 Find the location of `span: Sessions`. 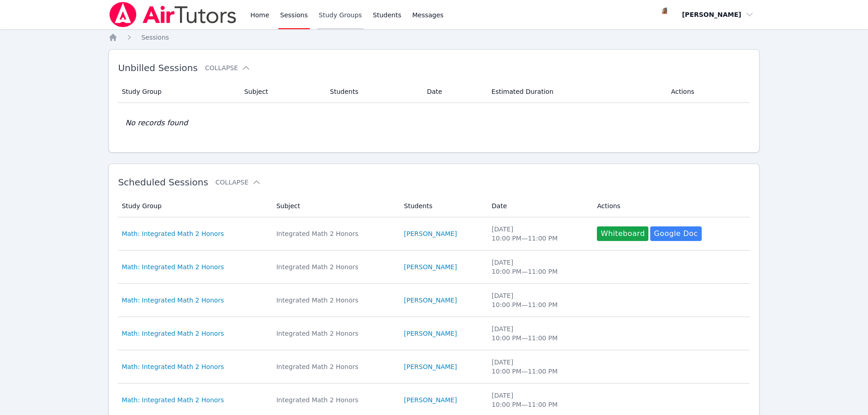

span: Sessions is located at coordinates (155, 37).